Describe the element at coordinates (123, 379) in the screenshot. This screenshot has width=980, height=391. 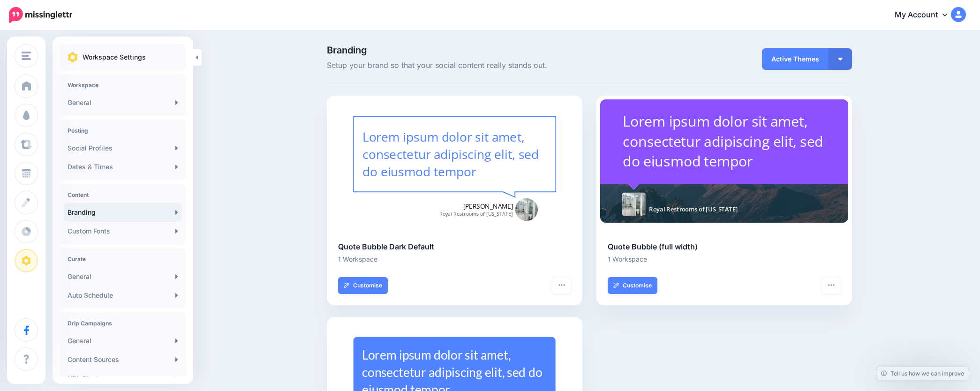
I see `a: URL Shortener` at that location.